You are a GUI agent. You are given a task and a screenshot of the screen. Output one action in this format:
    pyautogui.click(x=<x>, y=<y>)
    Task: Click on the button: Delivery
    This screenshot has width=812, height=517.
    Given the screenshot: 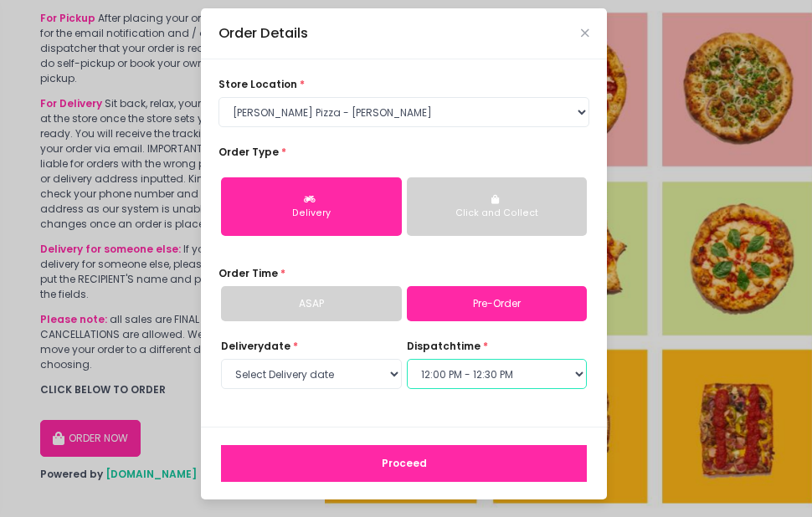 What is the action you would take?
    pyautogui.click(x=311, y=206)
    